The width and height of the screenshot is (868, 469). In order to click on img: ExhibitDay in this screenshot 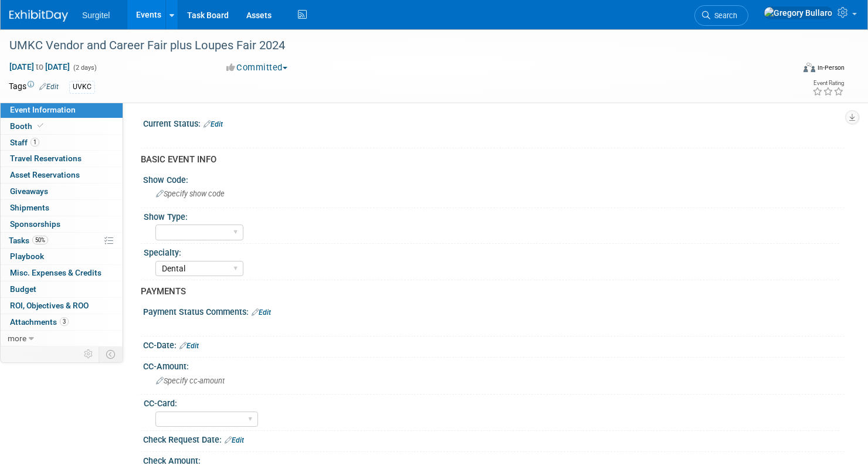, I will do `click(39, 16)`.